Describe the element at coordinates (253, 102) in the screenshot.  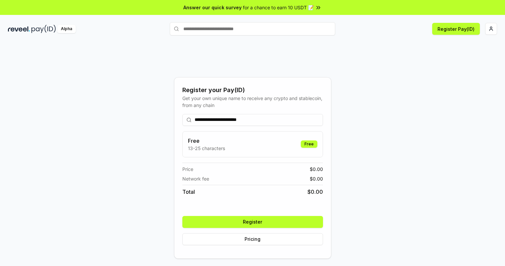
I see `div: Get your own unique name to receive any crypto and stablecoin, from any chain` at that location.